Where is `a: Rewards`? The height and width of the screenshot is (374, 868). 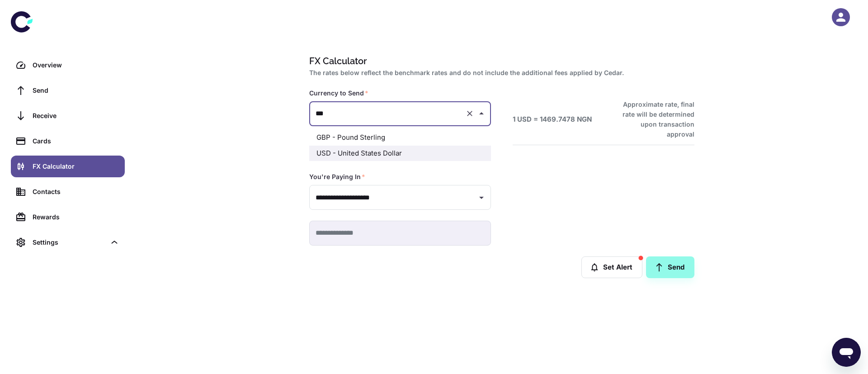 a: Rewards is located at coordinates (68, 217).